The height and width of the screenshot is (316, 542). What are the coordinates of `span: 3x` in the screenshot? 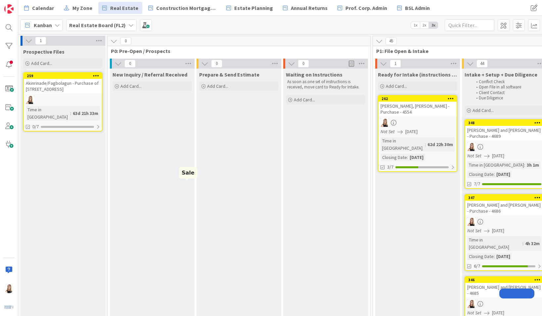 It's located at (433, 25).